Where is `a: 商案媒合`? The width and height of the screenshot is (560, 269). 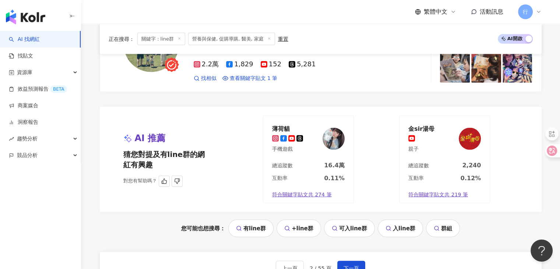 a: 商案媒合 is located at coordinates (24, 106).